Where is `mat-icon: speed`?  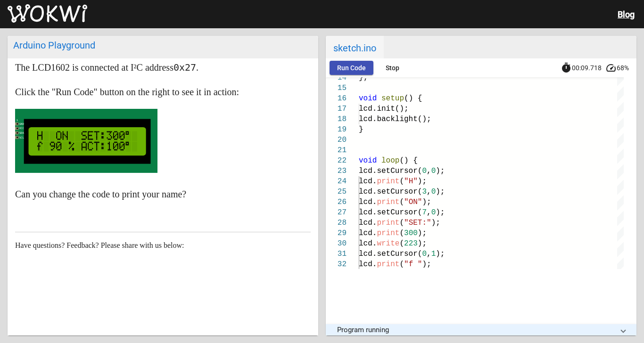
mat-icon: speed is located at coordinates (611, 68).